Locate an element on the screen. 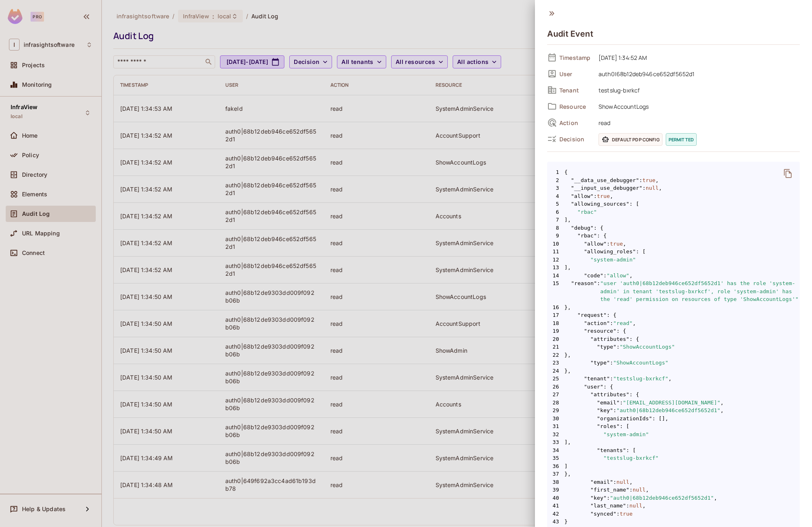  span: "synced" is located at coordinates (604, 514).